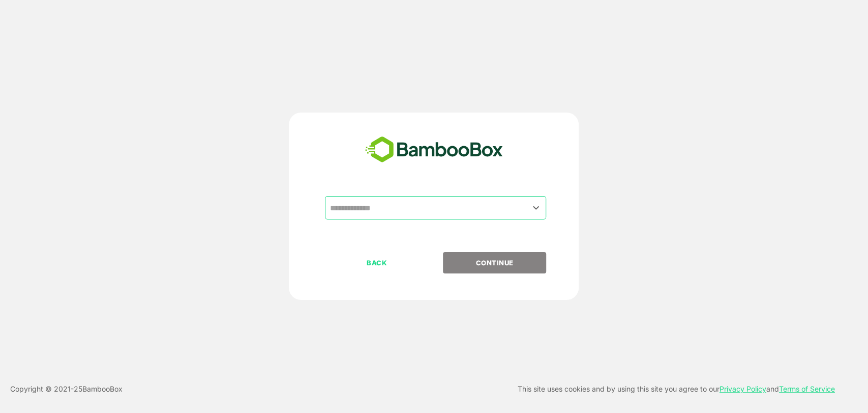 The height and width of the screenshot is (413, 868). What do you see at coordinates (376, 262) in the screenshot?
I see `button: BACK` at bounding box center [376, 262].